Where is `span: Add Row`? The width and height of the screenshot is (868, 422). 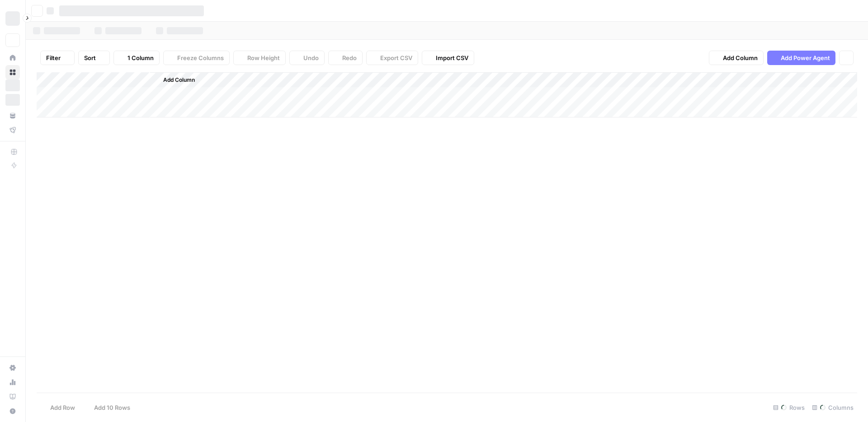
span: Add Row is located at coordinates (62, 407).